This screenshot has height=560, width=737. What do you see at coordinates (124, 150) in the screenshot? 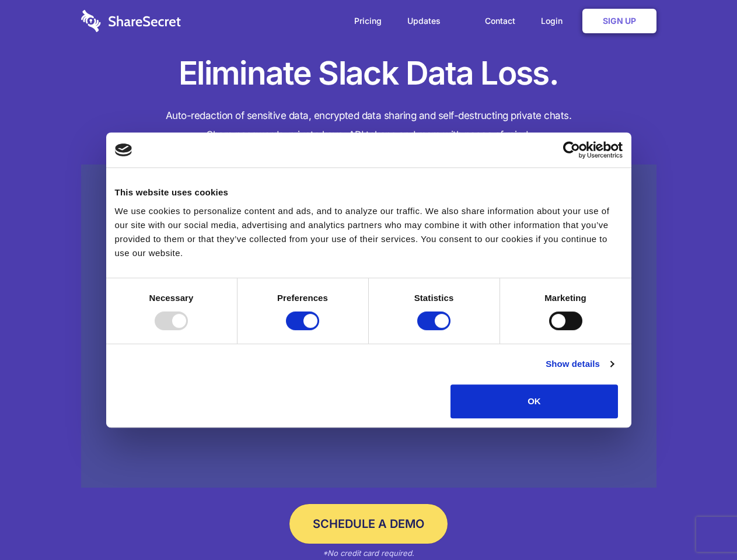
I see `img: logo` at bounding box center [124, 150].